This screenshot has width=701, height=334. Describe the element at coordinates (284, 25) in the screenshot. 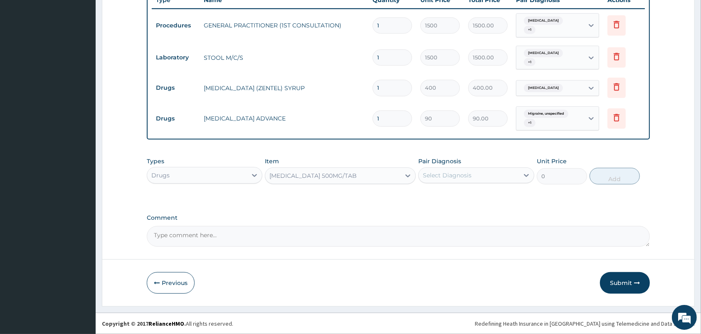

I see `td: GENERAL PRACTITIONER (1ST CONSULTATION)` at that location.